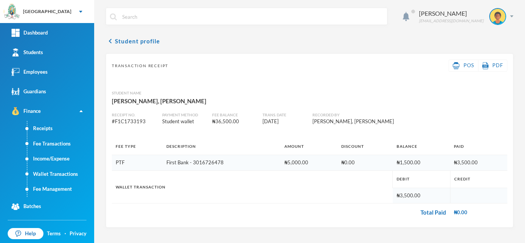 This screenshot has width=525, height=243. I want to click on span: POS, so click(469, 65).